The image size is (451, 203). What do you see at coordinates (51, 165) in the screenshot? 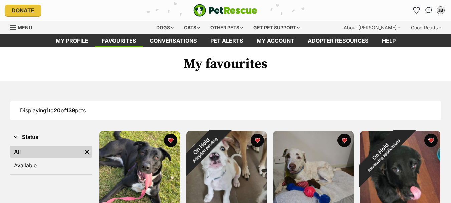
I see `a: Available` at bounding box center [51, 165].